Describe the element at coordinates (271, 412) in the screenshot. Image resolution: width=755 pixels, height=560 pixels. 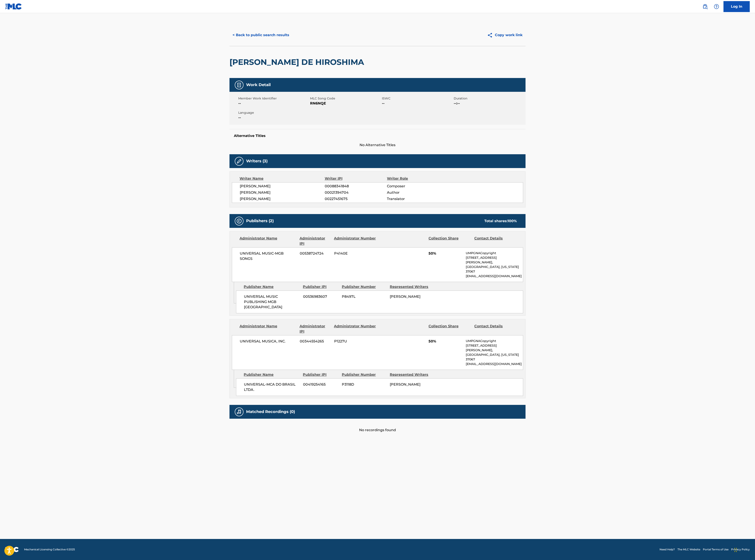
I see `h5: Matched Recordings (0)` at that location.